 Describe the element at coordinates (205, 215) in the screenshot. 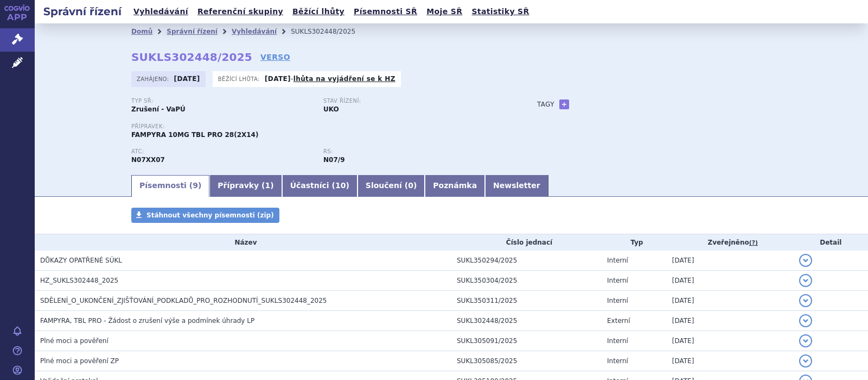

I see `a: Stáhnout všechny písemnosti (zip)` at that location.